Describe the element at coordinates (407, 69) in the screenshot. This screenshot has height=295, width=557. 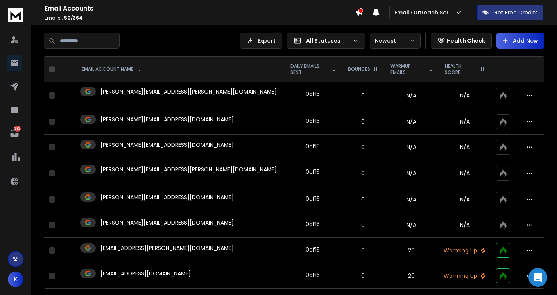
I see `p: WARMUP EMAILS` at that location.